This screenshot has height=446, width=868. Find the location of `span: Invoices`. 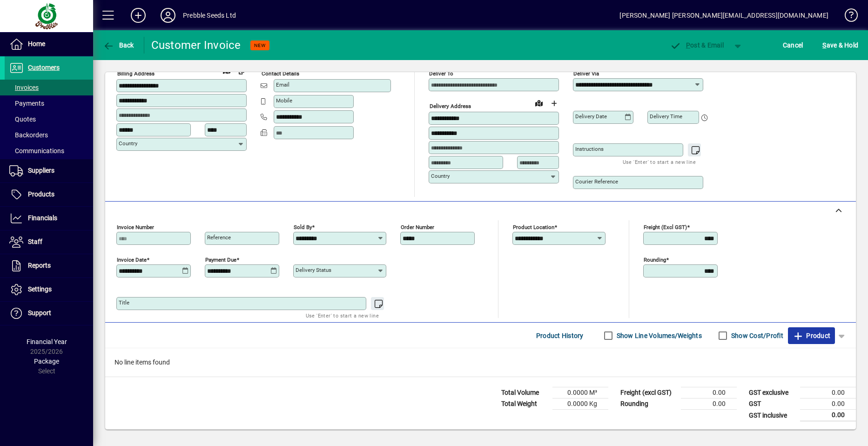

span: Invoices is located at coordinates (24, 88).